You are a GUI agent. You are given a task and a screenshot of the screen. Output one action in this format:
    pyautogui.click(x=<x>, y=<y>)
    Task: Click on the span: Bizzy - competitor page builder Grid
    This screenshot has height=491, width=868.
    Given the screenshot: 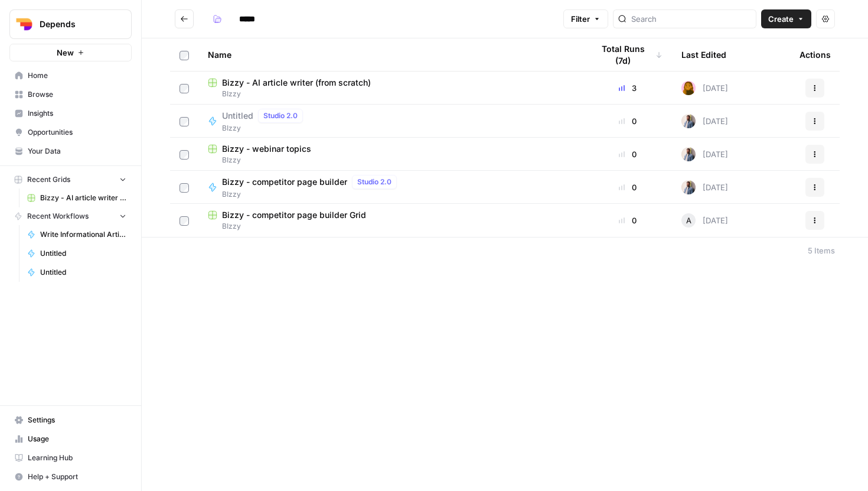 What is the action you would take?
    pyautogui.click(x=294, y=215)
    